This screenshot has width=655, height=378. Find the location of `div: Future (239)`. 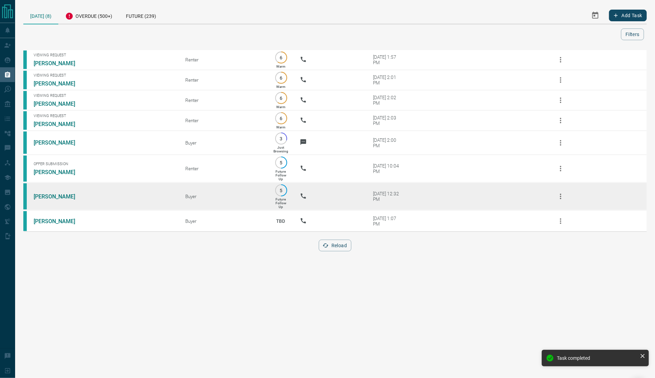

div: Future (239) is located at coordinates (141, 15).